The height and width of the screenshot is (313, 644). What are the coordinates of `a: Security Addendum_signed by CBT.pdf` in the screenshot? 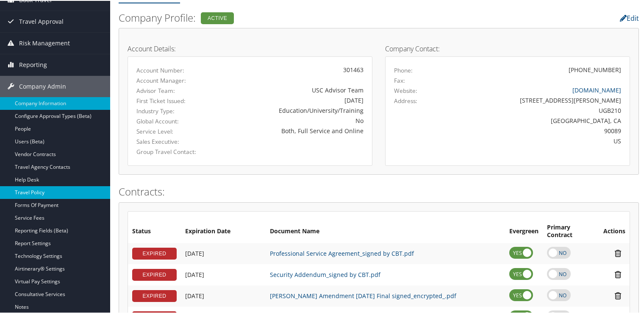 It's located at (325, 274).